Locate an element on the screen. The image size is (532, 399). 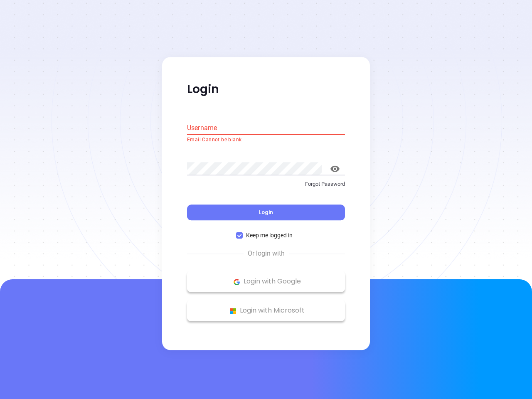
img: Google Logo is located at coordinates (236, 282).